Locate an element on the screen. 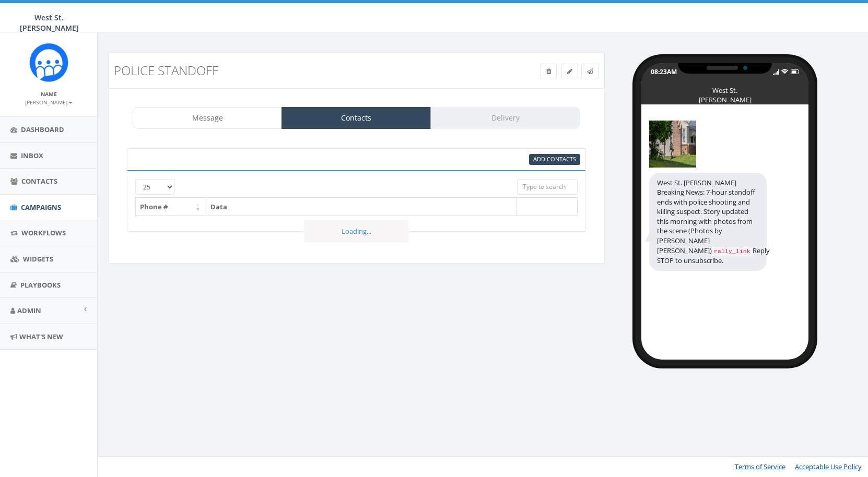 This screenshot has height=477, width=868. h3: Police Standoff is located at coordinates (293, 71).